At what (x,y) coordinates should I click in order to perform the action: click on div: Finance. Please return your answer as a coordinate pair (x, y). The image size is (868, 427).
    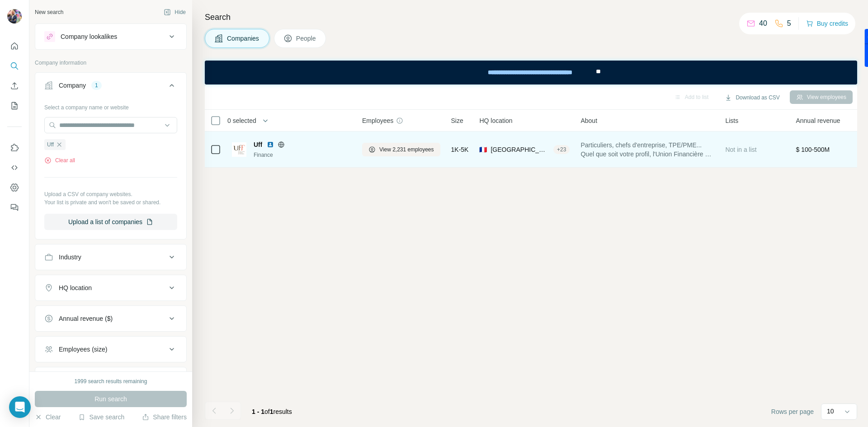
    Looking at the image, I should click on (303, 155).